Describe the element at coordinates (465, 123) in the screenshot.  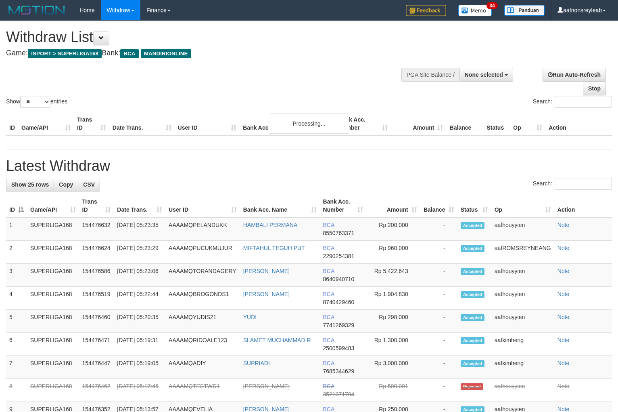
I see `th: Balance` at that location.